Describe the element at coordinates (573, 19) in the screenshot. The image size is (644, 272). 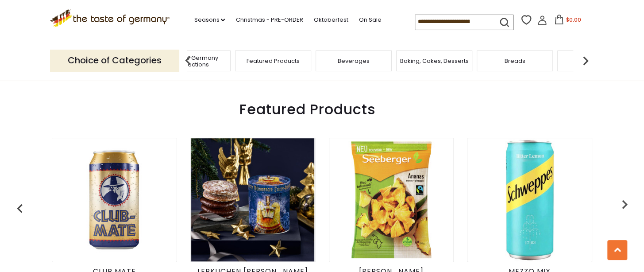
I see `span: $0.00` at that location.